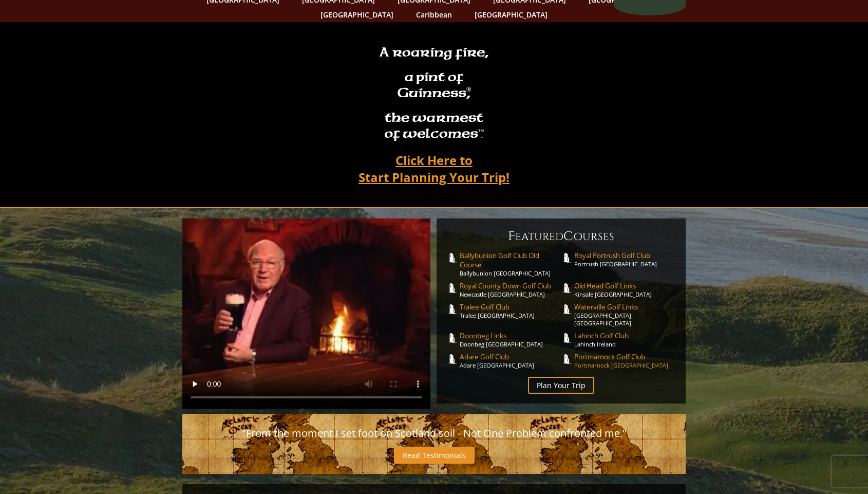 The image size is (868, 494). I want to click on a: Click Here toStart Planning Your Trip!, so click(434, 168).